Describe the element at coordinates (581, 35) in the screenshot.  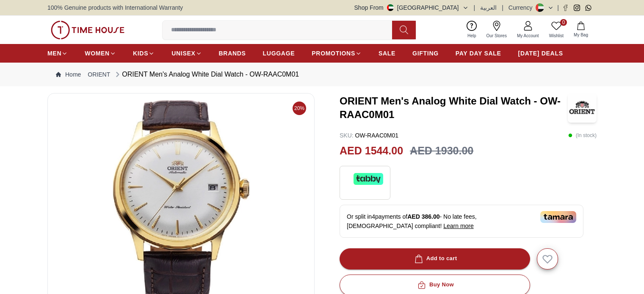
I see `span: My Bag` at that location.